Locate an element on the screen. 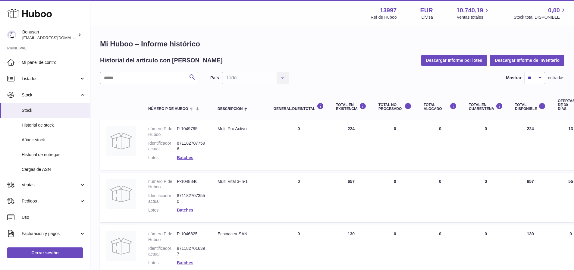  dd: P-1046825 is located at coordinates (191, 237).